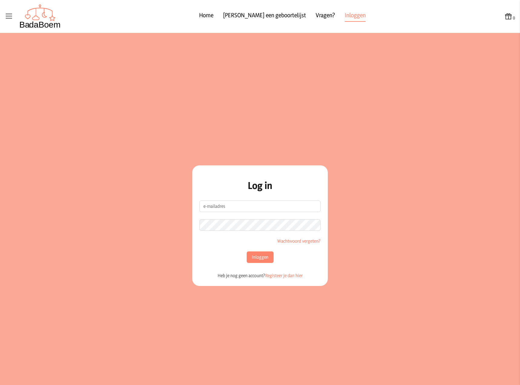 This screenshot has width=520, height=385. What do you see at coordinates (355, 16) in the screenshot?
I see `a: Inloggen` at bounding box center [355, 16].